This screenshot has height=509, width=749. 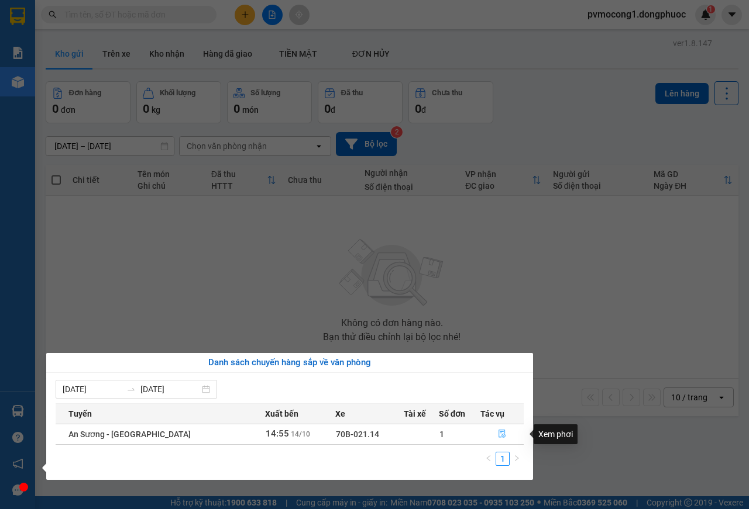 What do you see at coordinates (131, 389) in the screenshot?
I see `span: swap-right` at bounding box center [131, 389].